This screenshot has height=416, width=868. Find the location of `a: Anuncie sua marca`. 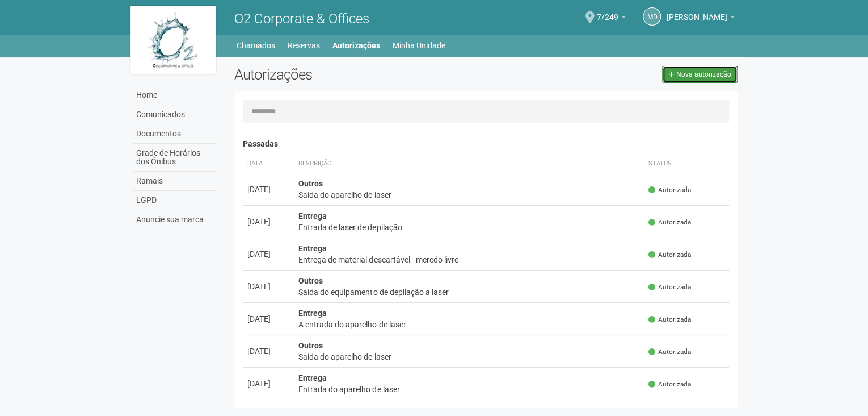

a: Anuncie sua marca is located at coordinates (175, 219).